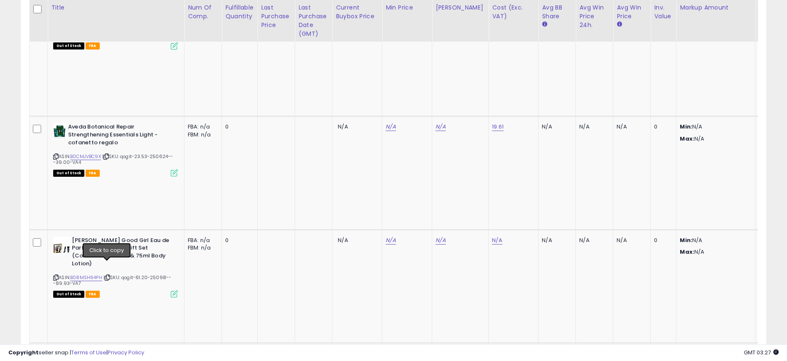 Image resolution: width=787 pixels, height=361 pixels. Describe the element at coordinates (126, 352) in the screenshot. I see `a: Privacy Policy` at that location.